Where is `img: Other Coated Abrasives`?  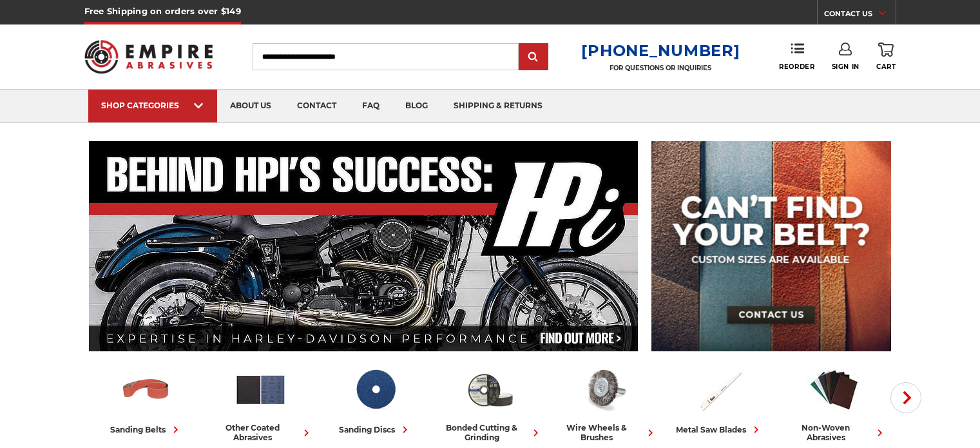
img: Other Coated Abrasives is located at coordinates (260, 389).